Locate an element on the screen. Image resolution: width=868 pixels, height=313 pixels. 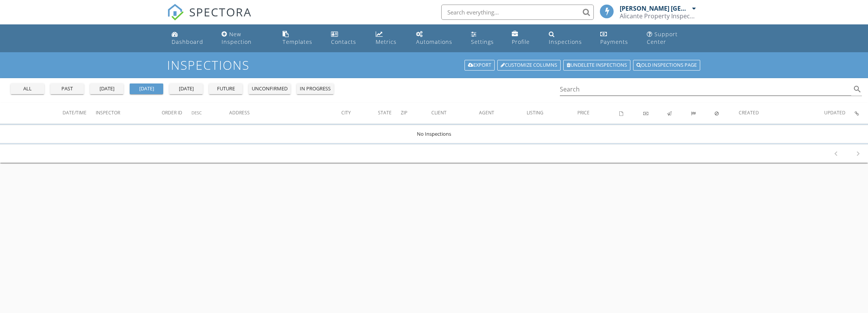
span: Updated is located at coordinates (835, 112).